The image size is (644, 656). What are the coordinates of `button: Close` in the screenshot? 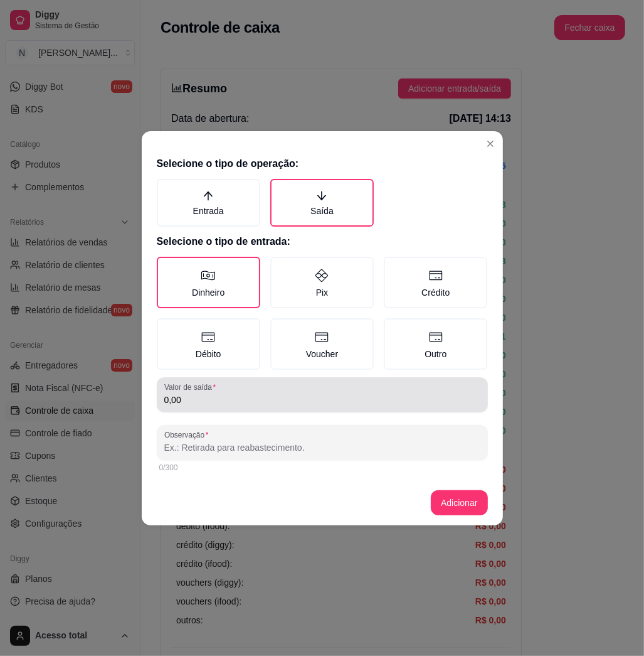 It's located at (490, 144).